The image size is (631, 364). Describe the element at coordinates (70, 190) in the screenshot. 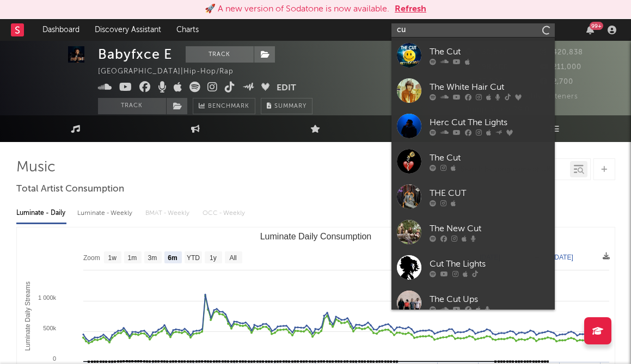

I see `span: Total Artist Consumption` at that location.